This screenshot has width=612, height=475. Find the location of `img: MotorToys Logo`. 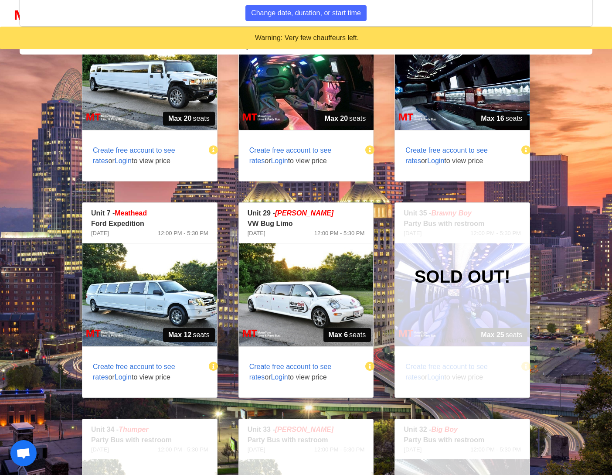

img: MotorToys Logo is located at coordinates (39, 15).